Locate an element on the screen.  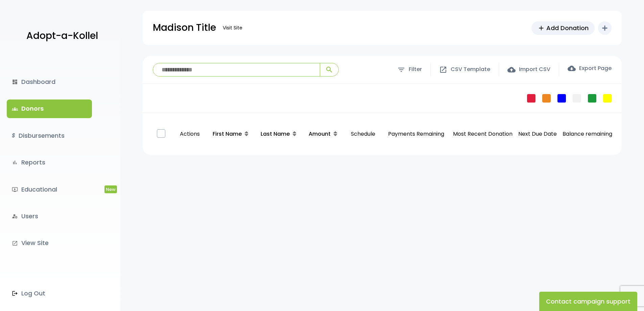
a: Adopt-a-Kollel is located at coordinates (61, 36).